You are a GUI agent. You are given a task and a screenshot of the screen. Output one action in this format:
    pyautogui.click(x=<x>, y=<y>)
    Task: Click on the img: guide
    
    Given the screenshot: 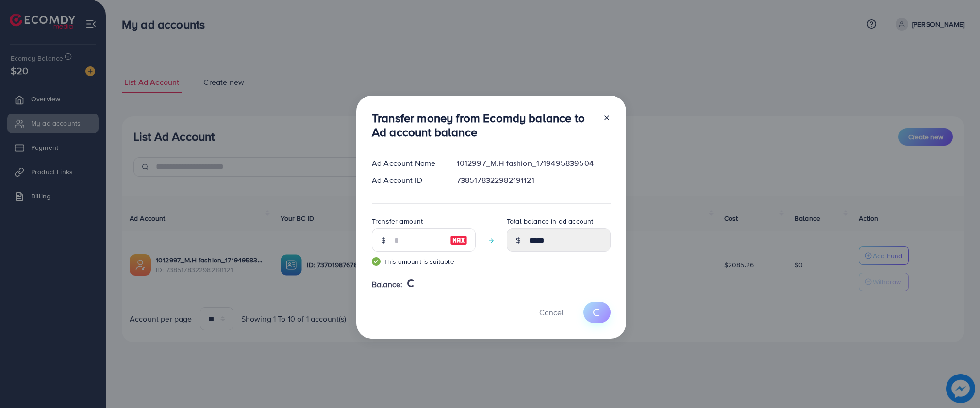 What is the action you would take?
    pyautogui.click(x=376, y=262)
    